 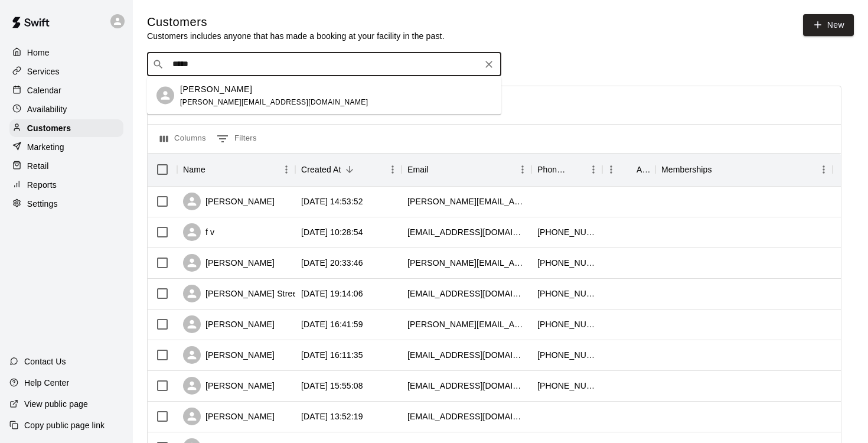 What do you see at coordinates (67, 109) in the screenshot?
I see `div: Availability` at bounding box center [67, 109].